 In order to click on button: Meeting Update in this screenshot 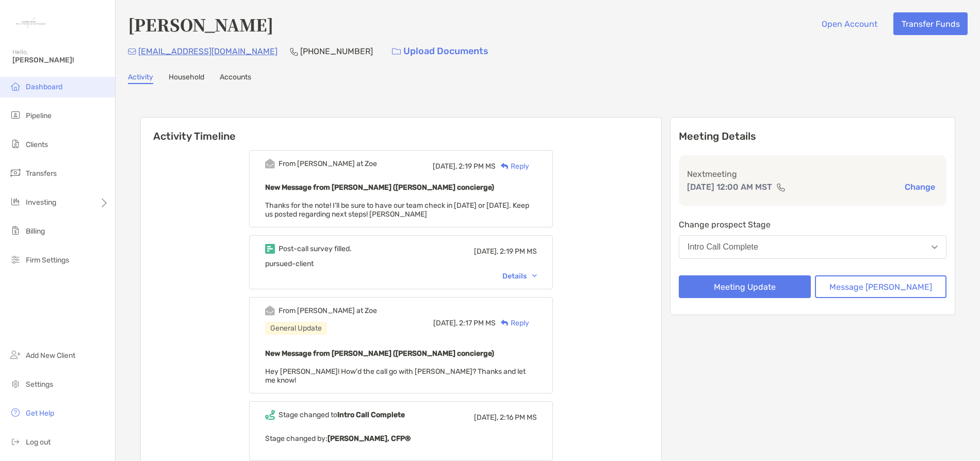, I will do `click(744, 286)`.